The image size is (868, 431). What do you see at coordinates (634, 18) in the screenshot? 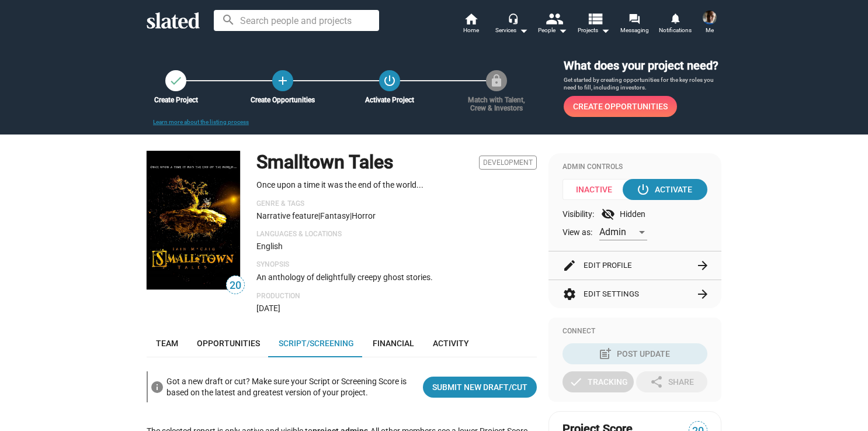
I see `mat-icon: forum` at bounding box center [634, 18].